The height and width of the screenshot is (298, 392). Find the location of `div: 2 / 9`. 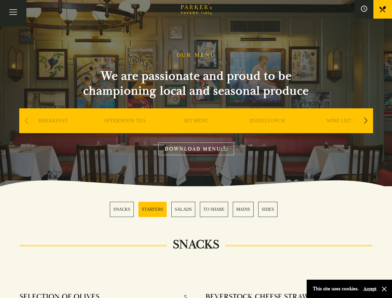

div: 2 / 9 is located at coordinates (125, 130).